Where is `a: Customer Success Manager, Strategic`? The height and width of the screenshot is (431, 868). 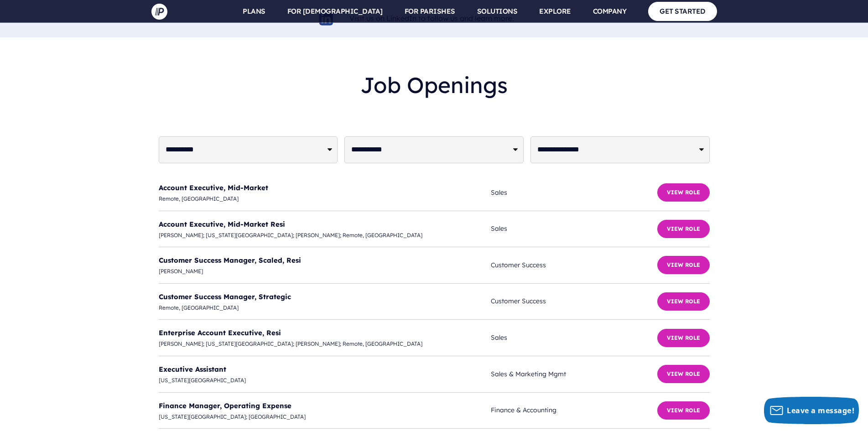
a: Customer Success Manager, Strategic is located at coordinates (225, 297).